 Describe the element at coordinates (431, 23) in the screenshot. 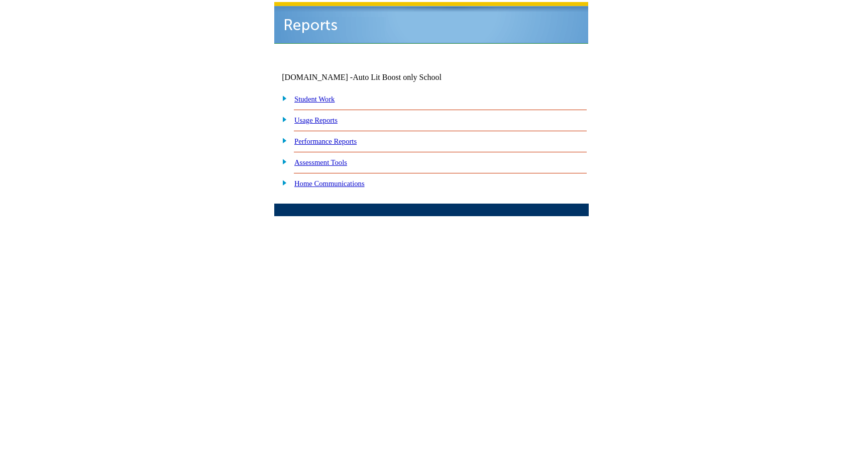

I see `img: header` at that location.